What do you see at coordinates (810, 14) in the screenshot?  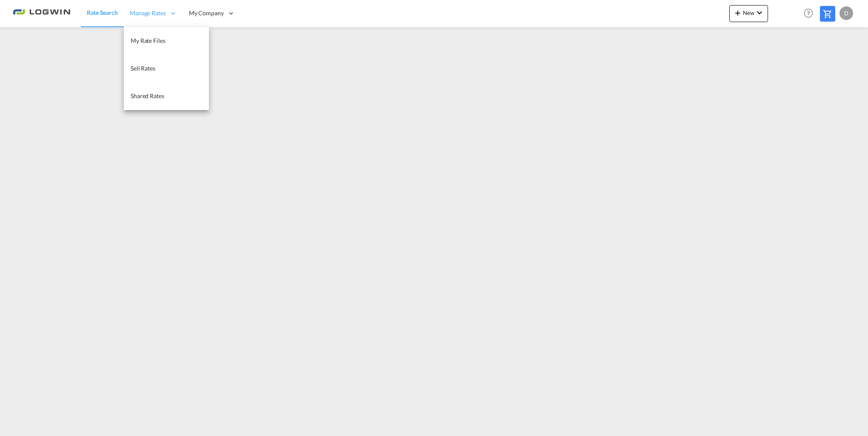 I see `div: Help` at bounding box center [810, 14].